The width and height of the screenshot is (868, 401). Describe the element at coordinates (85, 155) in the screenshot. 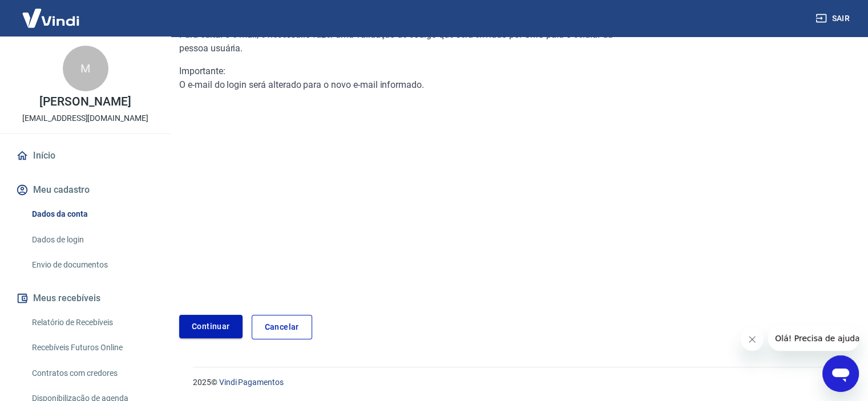

I see `a: Início` at that location.